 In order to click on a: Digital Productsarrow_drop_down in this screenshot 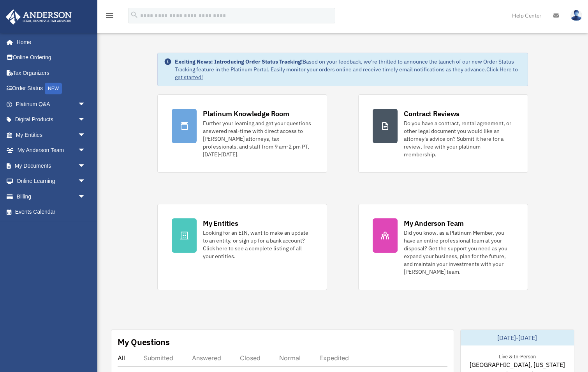, I will do `click(52, 119)`.